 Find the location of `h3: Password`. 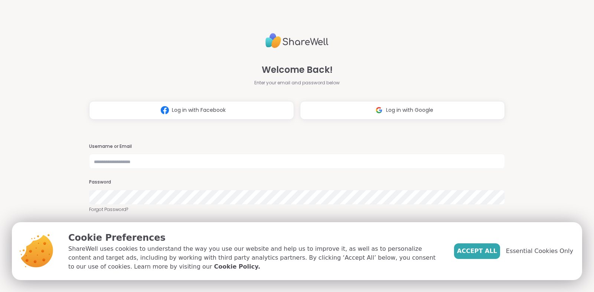

h3: Password is located at coordinates (297, 182).